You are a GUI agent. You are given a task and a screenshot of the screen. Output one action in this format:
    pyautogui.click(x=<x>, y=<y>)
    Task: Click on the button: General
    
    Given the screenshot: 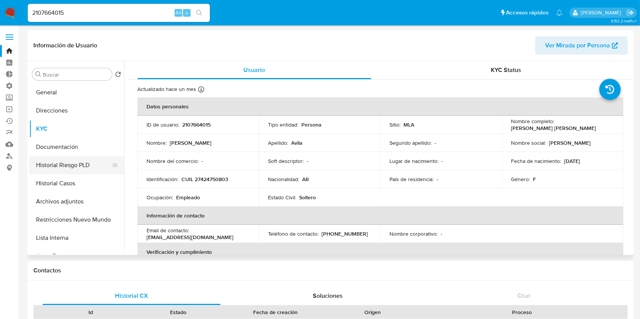 What is the action you would take?
    pyautogui.click(x=77, y=93)
    